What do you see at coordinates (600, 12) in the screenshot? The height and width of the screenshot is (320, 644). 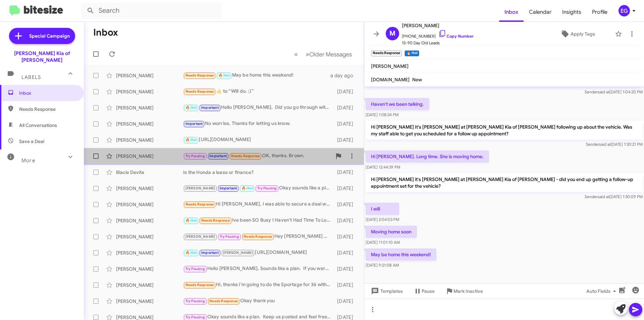 I see `span: Profile` at bounding box center [600, 12].